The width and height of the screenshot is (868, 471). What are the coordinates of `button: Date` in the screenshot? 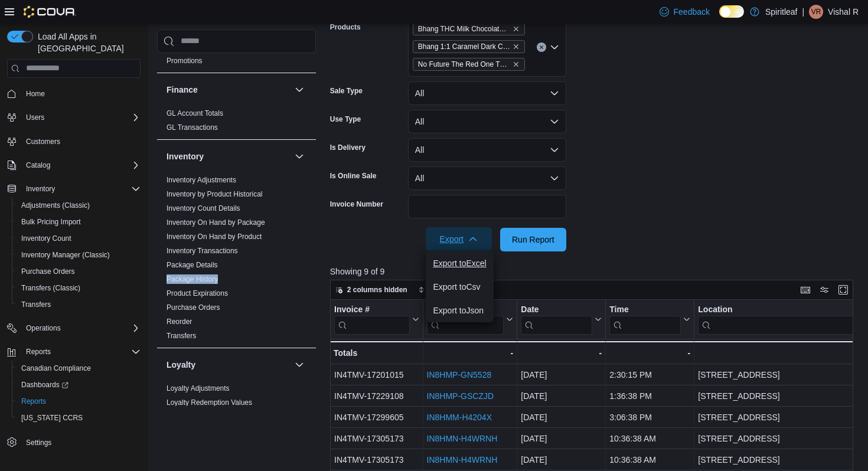 It's located at (561, 318).